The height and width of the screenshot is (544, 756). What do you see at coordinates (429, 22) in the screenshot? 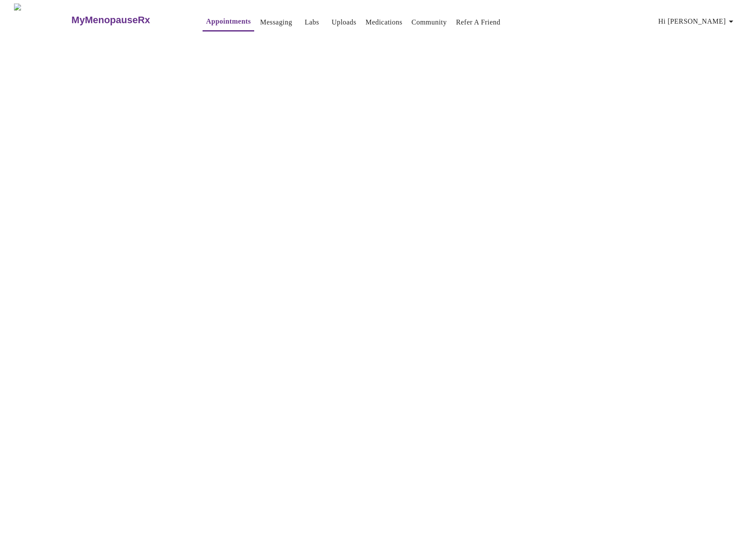
I see `button: Community` at bounding box center [429, 22].